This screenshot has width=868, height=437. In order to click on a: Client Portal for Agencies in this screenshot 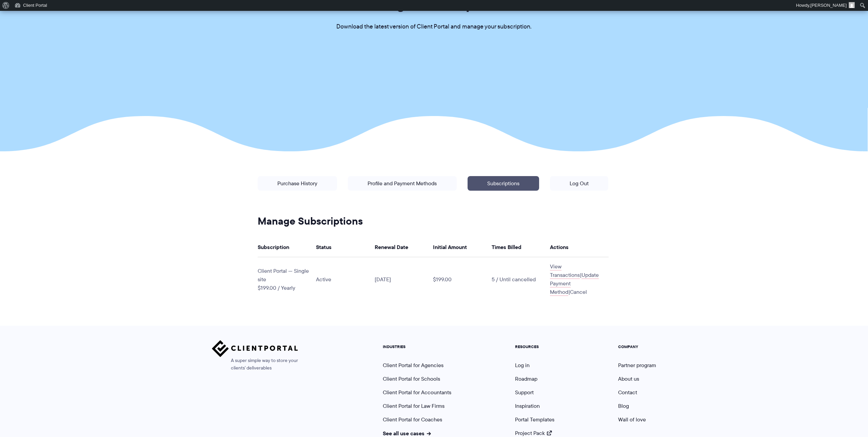, I will do `click(413, 365)`.